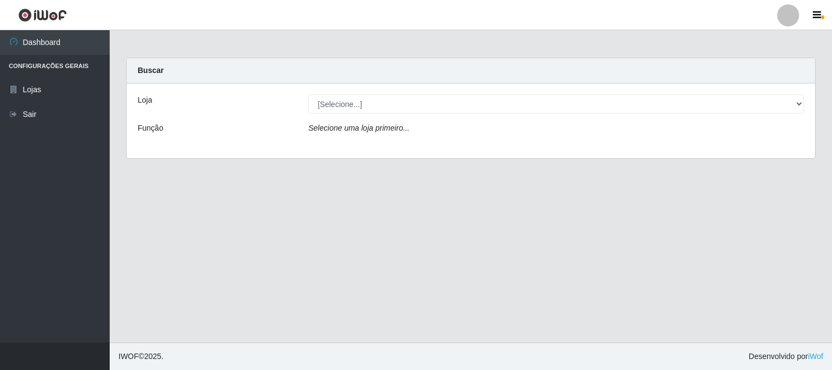  I want to click on label: Função, so click(150, 128).